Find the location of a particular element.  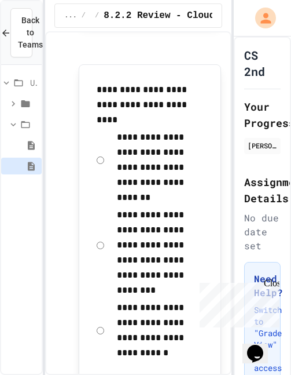

span: Back to Teams is located at coordinates (30, 32).